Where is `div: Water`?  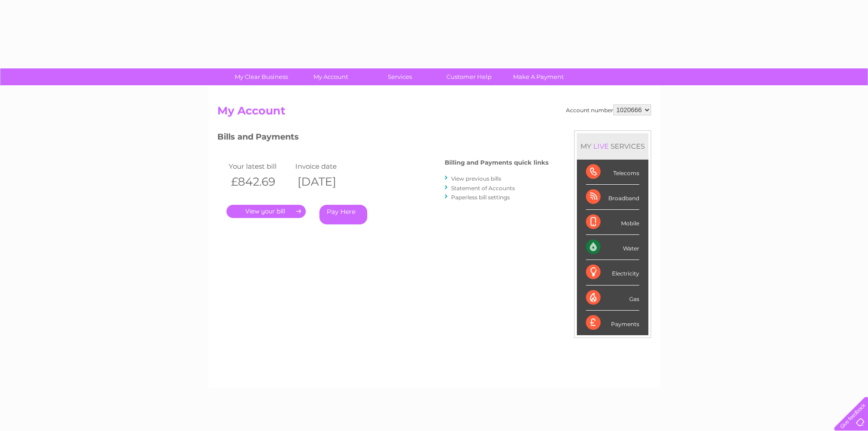
div: Water is located at coordinates (612, 247).